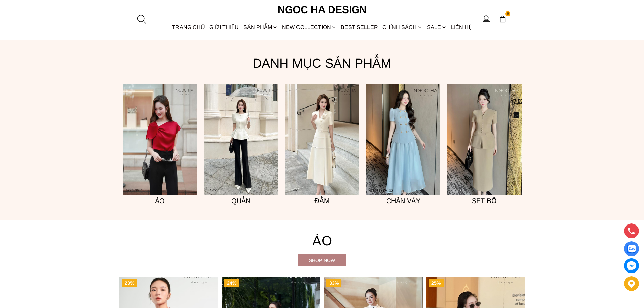 The image size is (644, 308). Describe the element at coordinates (404, 140) in the screenshot. I see `a: 7(3)` at that location.